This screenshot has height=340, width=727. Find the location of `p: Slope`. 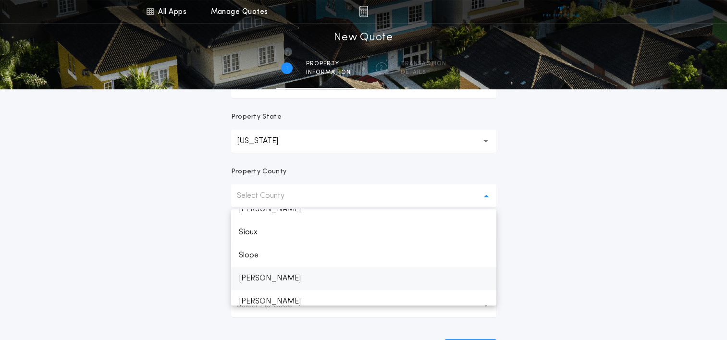

p: Slope is located at coordinates (364, 256).